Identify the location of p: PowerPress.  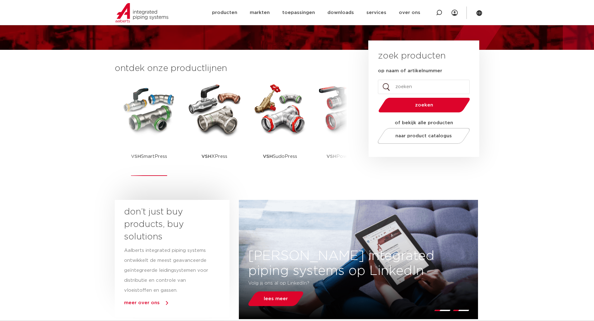
(345, 156).